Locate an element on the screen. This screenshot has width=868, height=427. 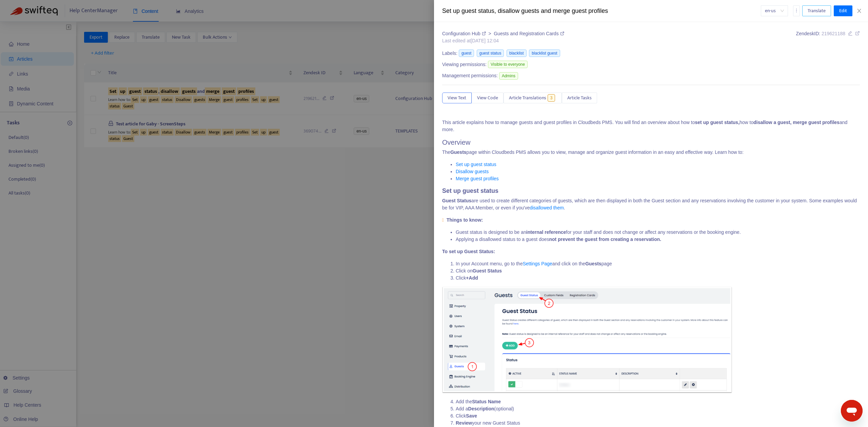
strong: Save is located at coordinates (472, 416).